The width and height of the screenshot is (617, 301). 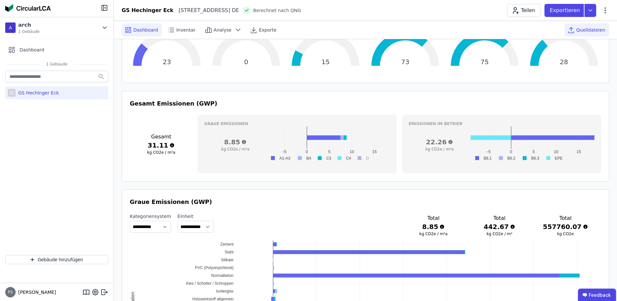 I want to click on h3: Gesamt, so click(x=161, y=137).